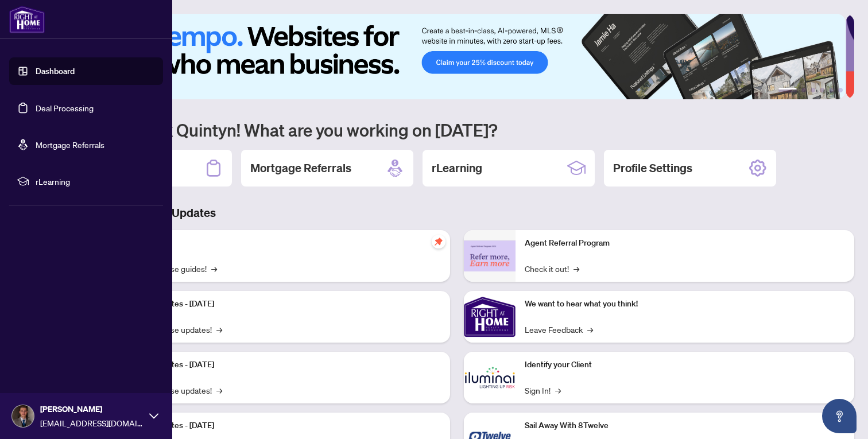 Image resolution: width=868 pixels, height=439 pixels. Describe the element at coordinates (542, 390) in the screenshot. I see `a: Sign In!→` at that location.